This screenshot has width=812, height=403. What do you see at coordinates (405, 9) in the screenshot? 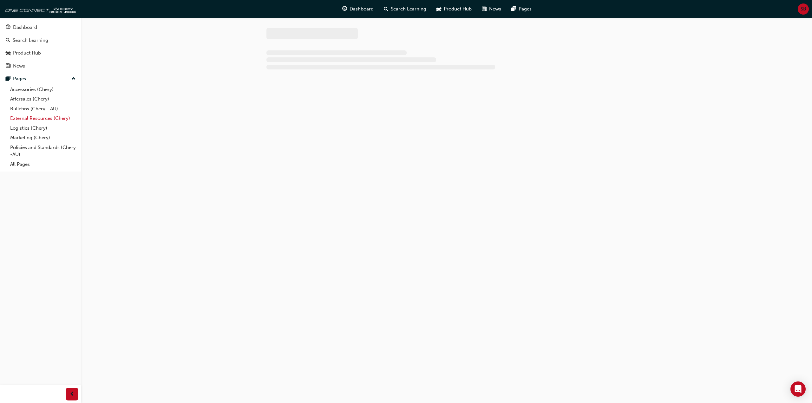
I see `a: search-iconSearch Learning` at bounding box center [405, 9].